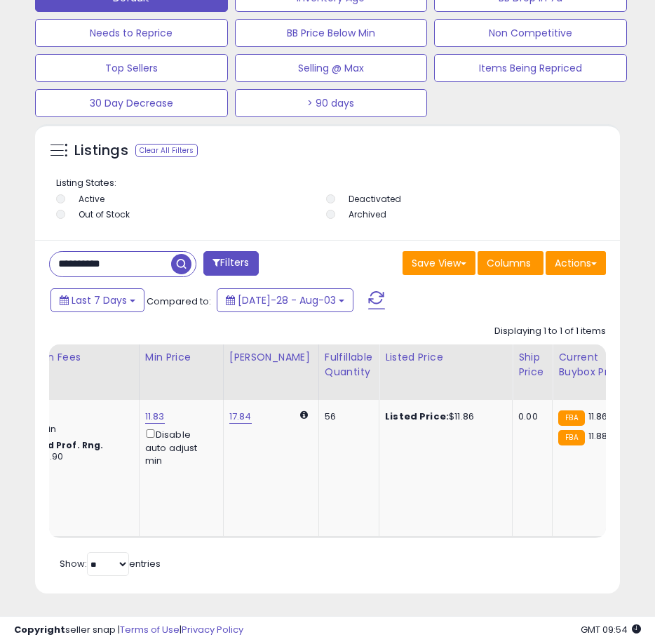 The image size is (655, 644). Describe the element at coordinates (443, 417) in the screenshot. I see `div: $11.86` at that location.